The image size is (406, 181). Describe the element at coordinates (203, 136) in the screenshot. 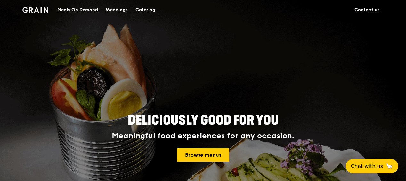

I see `div: Meaningful food experiences for any occasion.` at that location.